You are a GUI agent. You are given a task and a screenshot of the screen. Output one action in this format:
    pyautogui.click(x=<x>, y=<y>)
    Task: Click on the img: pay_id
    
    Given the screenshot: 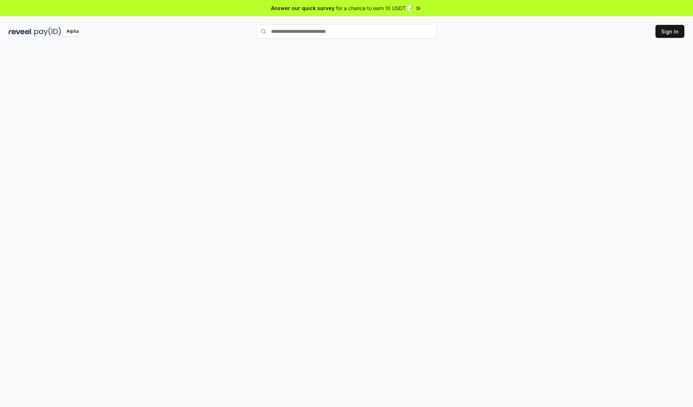 What is the action you would take?
    pyautogui.click(x=48, y=31)
    